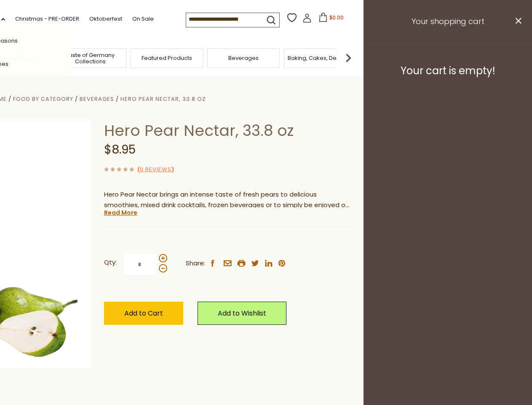 The image size is (532, 405). What do you see at coordinates (121, 213) in the screenshot?
I see `a: Read More` at bounding box center [121, 213].